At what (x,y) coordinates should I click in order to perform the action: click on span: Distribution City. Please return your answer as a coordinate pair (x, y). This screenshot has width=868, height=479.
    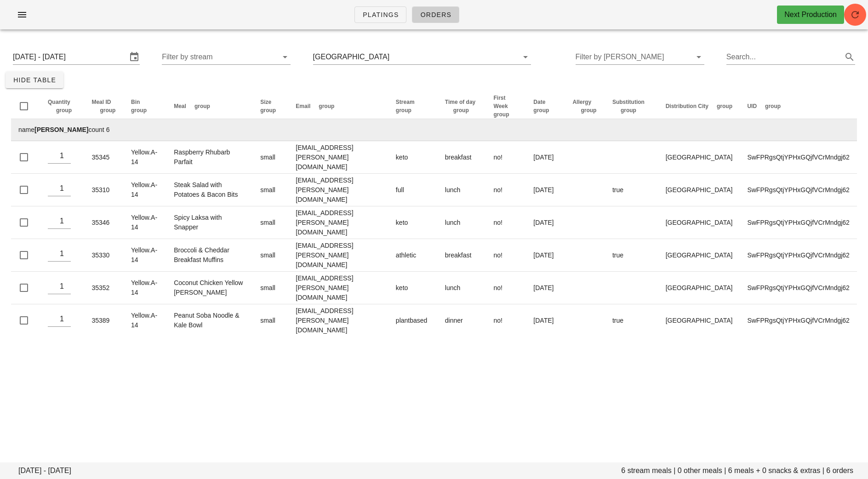
    Looking at the image, I should click on (687, 106).